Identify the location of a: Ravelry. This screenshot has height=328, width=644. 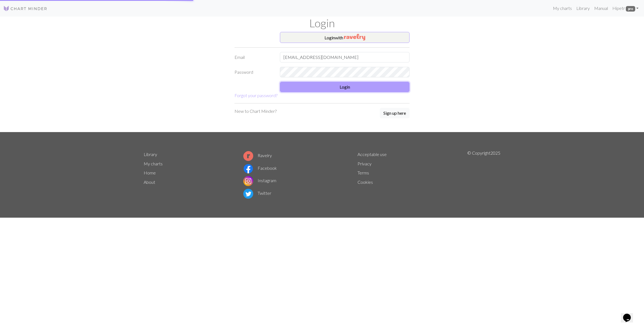
(258, 155).